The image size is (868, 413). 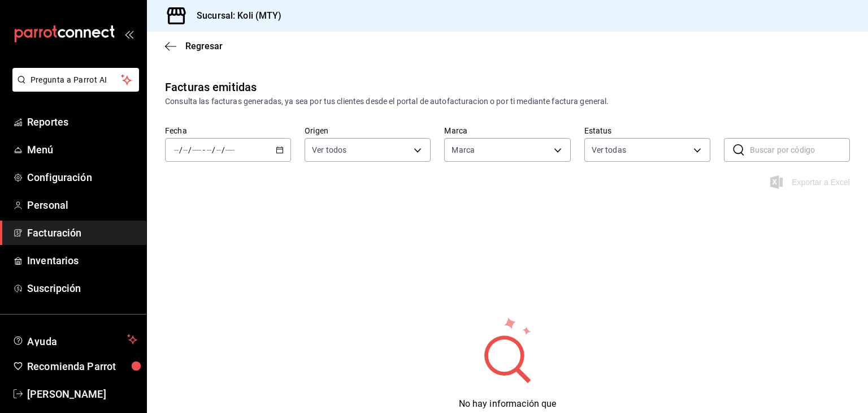 I want to click on button: Pregunta a Parrot AI, so click(x=76, y=80).